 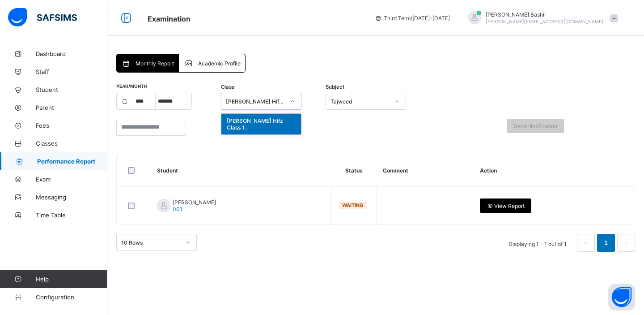 I want to click on span: Classes, so click(x=71, y=143).